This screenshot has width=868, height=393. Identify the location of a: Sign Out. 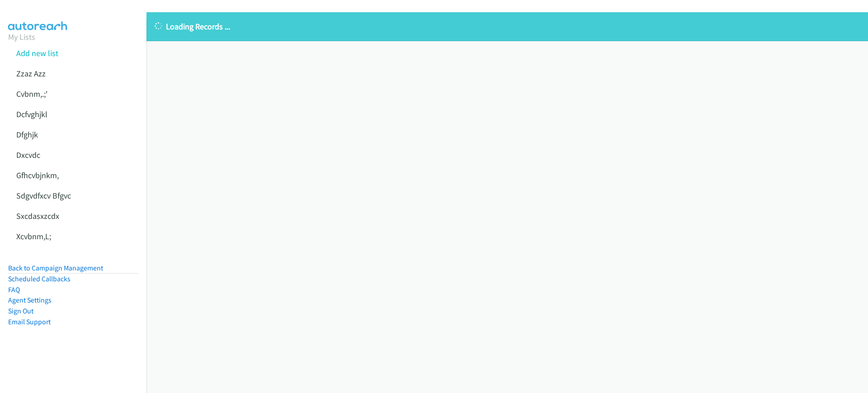
(20, 311).